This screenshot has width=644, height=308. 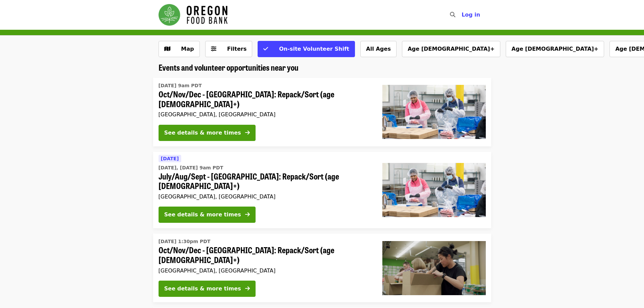 I want to click on button: Filters (0 selected), so click(x=229, y=49).